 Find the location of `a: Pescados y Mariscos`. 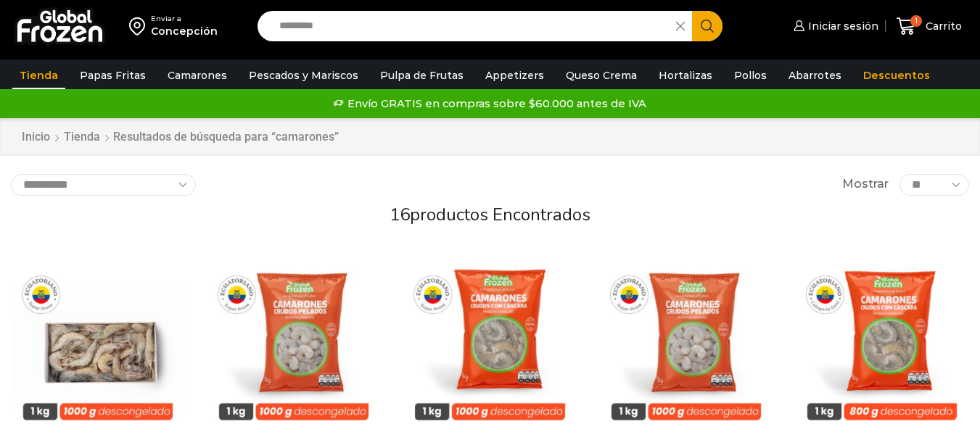

a: Pescados y Mariscos is located at coordinates (303, 75).